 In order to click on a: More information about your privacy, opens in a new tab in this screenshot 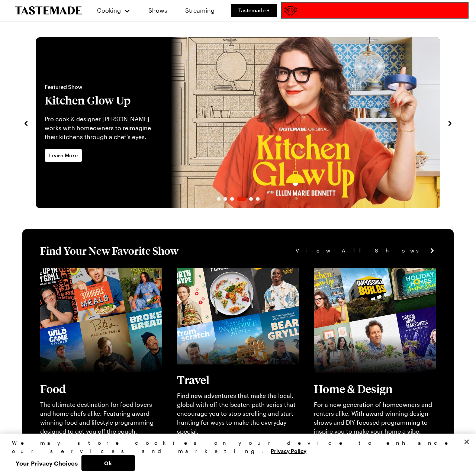, I will do `click(289, 450)`.